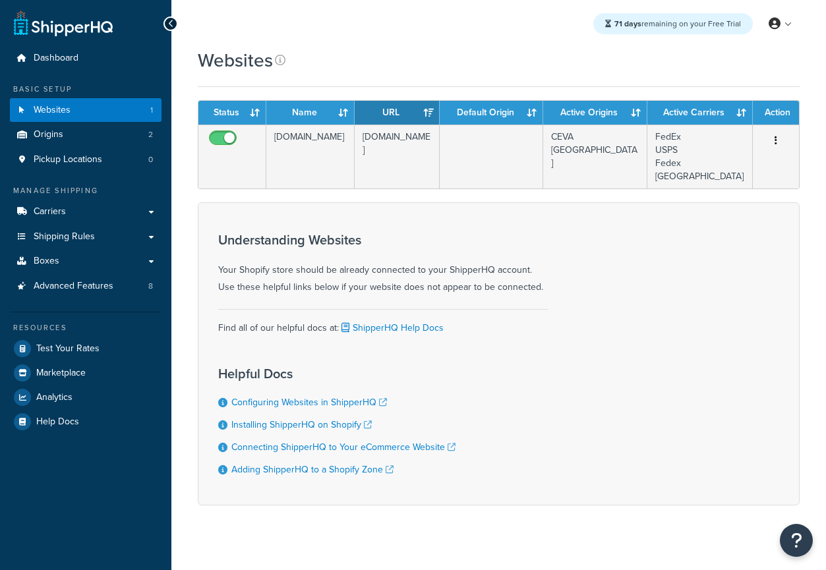 The height and width of the screenshot is (570, 826). I want to click on li: Test Your Rates, so click(86, 349).